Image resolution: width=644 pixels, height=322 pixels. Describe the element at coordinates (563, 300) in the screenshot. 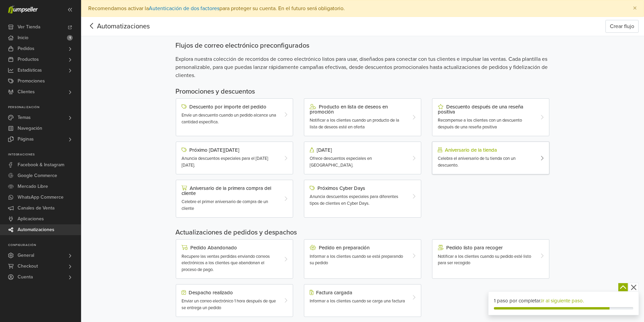

I see `a: Ir al siguiente paso.` at that location.